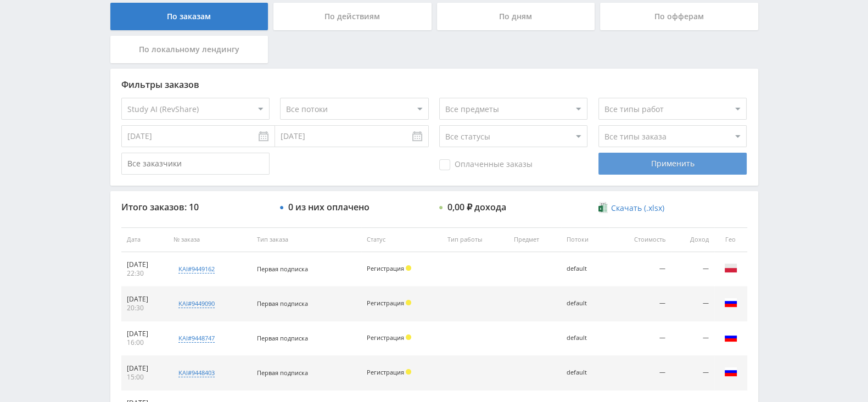 This screenshot has height=402, width=868. I want to click on div: По офферам, so click(679, 16).